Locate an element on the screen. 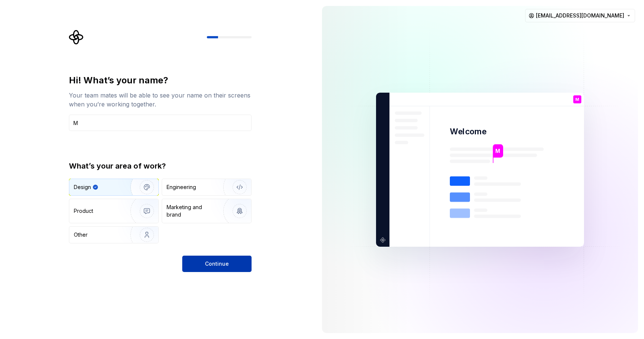 This screenshot has width=644, height=339. div: Other is located at coordinates (80, 235).